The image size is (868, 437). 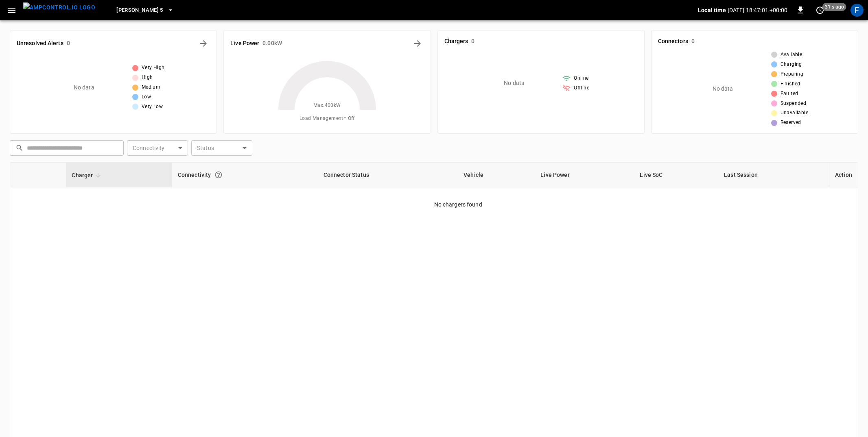 What do you see at coordinates (273, 44) in the screenshot?
I see `h6: 0.00 kW` at bounding box center [273, 44].